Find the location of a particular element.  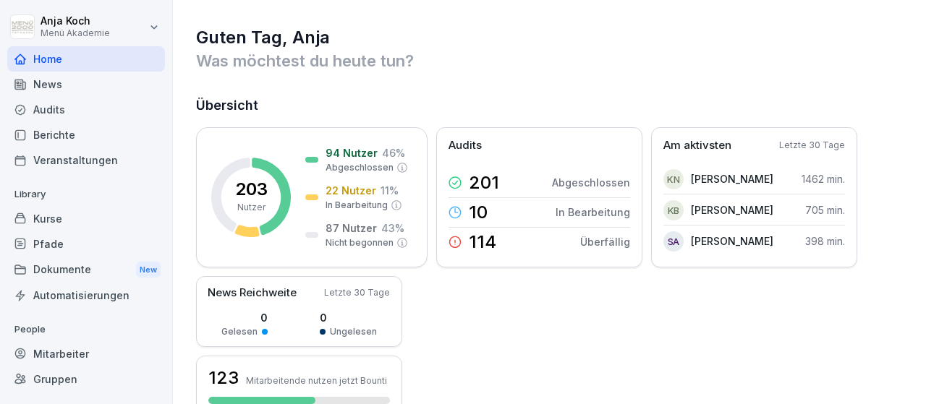

p: Library is located at coordinates (86, 195).